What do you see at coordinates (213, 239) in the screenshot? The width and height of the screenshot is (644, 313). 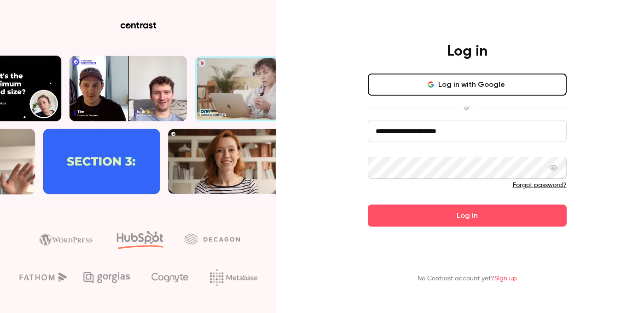 I see `img: decagon` at bounding box center [213, 239].